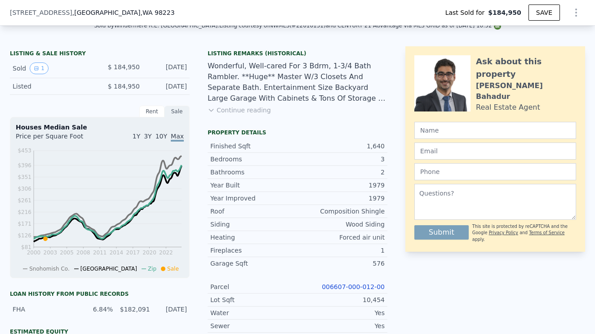 Image resolution: width=595 pixels, height=334 pixels. What do you see at coordinates (467, 13) in the screenshot?
I see `span: Last Sold for` at bounding box center [467, 13].